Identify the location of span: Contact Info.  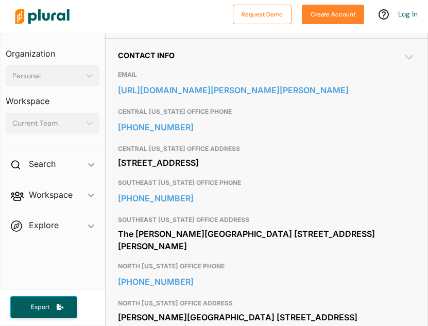
(146, 55).